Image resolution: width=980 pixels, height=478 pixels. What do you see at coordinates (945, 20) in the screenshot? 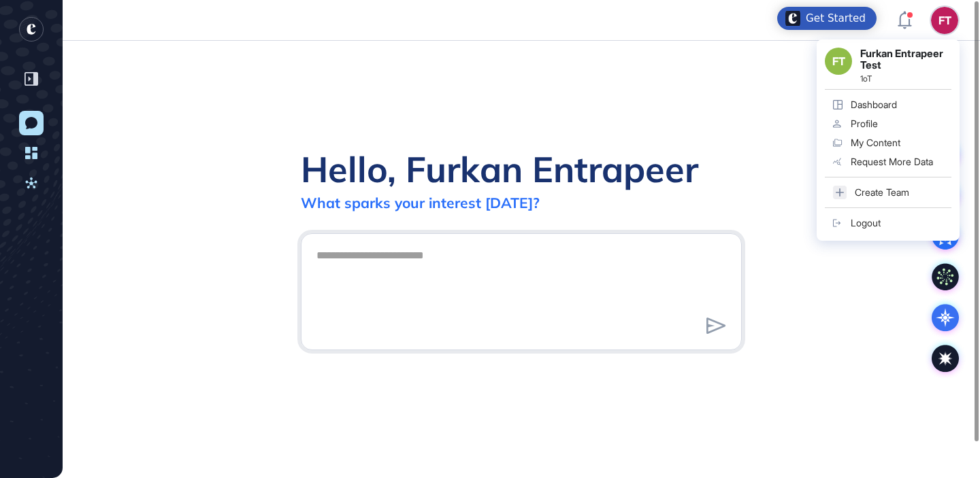
I see `div: FT` at bounding box center [945, 20].